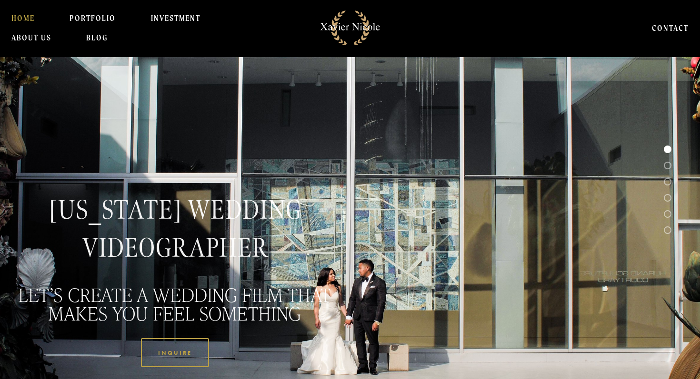 The width and height of the screenshot is (700, 379). What do you see at coordinates (175, 353) in the screenshot?
I see `a: inquire` at bounding box center [175, 353].